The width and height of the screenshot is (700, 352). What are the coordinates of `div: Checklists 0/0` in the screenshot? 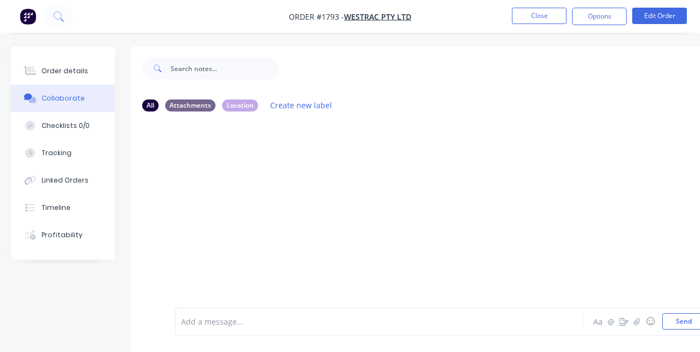 It's located at (66, 126).